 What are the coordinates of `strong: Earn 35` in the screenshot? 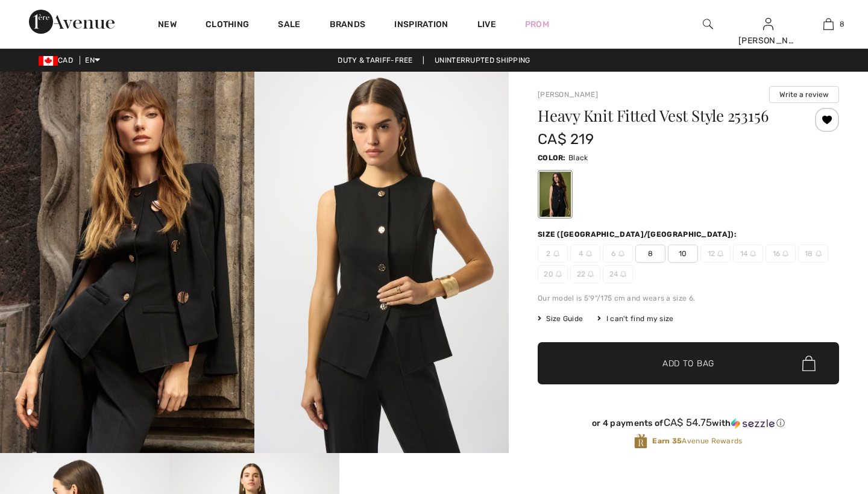 It's located at (667, 442).